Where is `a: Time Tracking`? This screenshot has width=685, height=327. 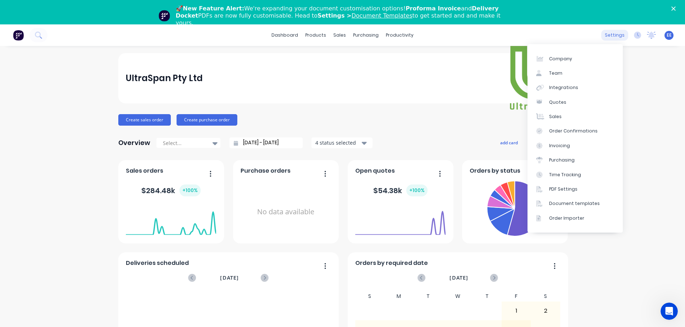 a: Time Tracking is located at coordinates (575, 175).